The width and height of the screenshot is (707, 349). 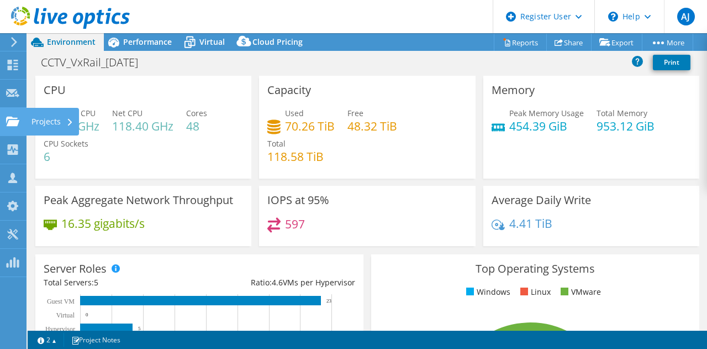 What do you see at coordinates (355, 113) in the screenshot?
I see `span: Free` at bounding box center [355, 113].